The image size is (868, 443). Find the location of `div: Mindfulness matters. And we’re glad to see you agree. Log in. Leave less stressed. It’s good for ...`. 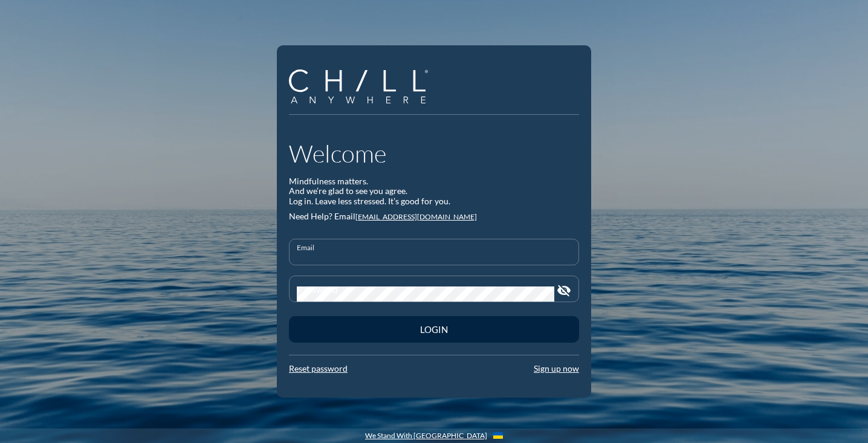

div: Mindfulness matters. And we’re glad to see you agree. Log in. Leave less stressed. It’s good for ... is located at coordinates (434, 192).